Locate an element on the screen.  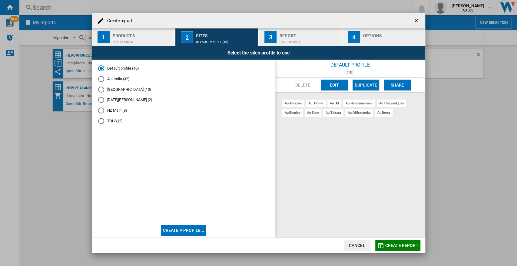
div: au amazon is located at coordinates (293, 103).